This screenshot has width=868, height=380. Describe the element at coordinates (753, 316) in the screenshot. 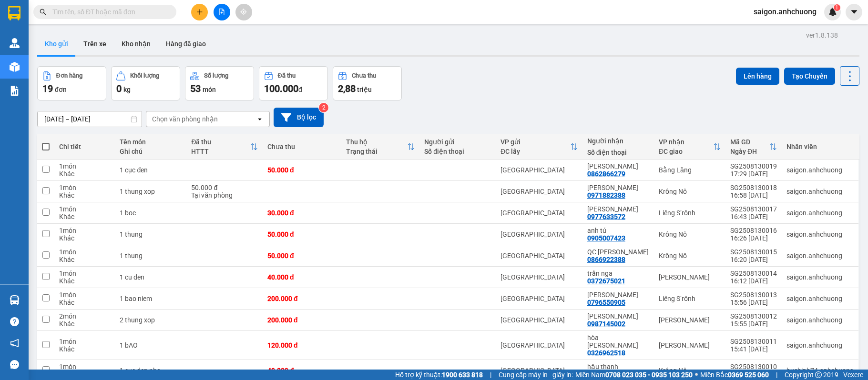

I see `div: SG2508130012` at that location.